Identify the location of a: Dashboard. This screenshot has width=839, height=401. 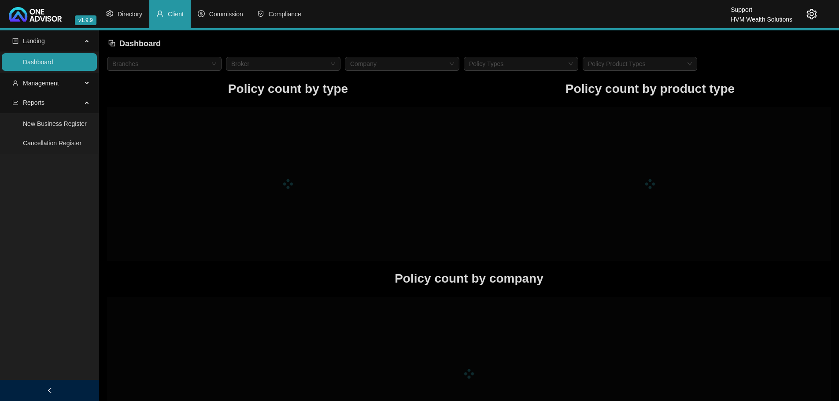
(38, 62).